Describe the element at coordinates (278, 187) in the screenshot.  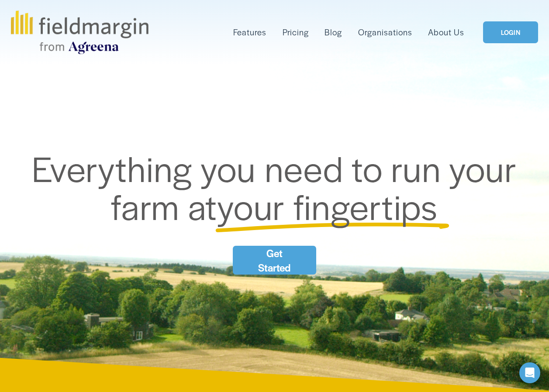
I see `span: Everything you need to run your farm at` at that location.